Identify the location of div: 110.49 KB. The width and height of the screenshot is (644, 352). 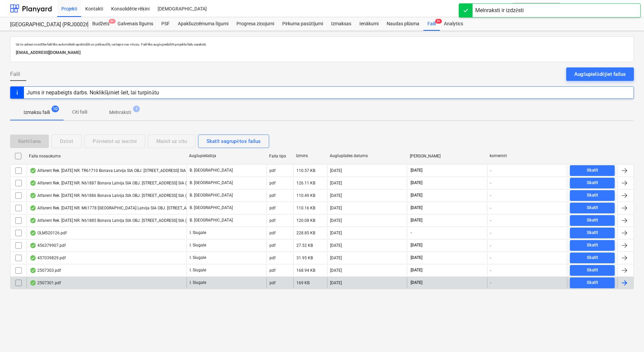
(306, 195).